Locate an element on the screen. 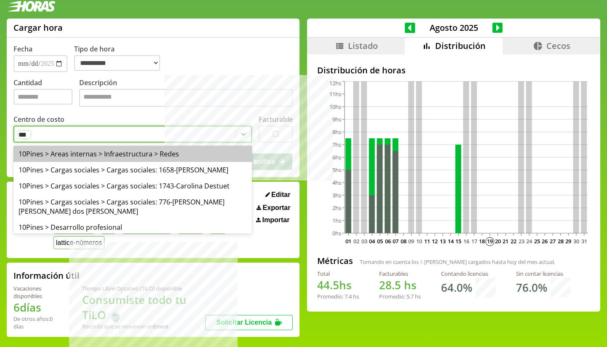 This screenshot has width=607, height=347. text: 21 is located at coordinates (506, 241).